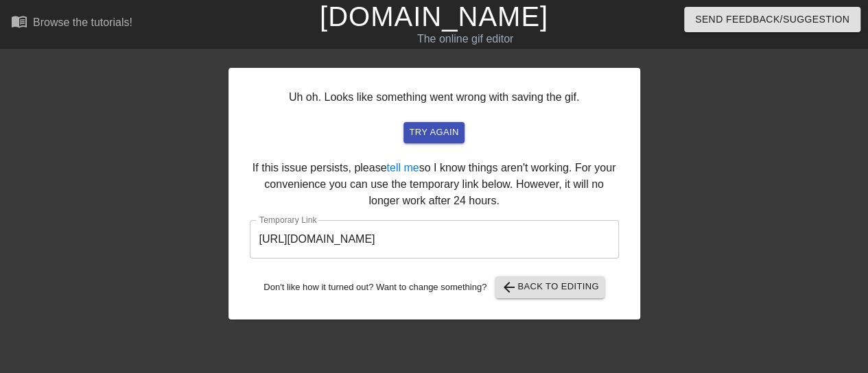  Describe the element at coordinates (772, 19) in the screenshot. I see `span: Send Feedback/Suggestion` at that location.